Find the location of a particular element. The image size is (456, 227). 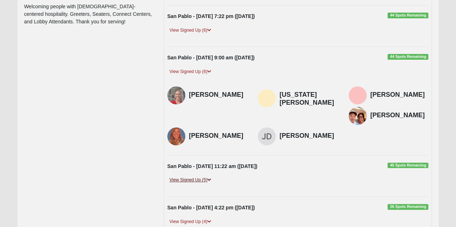

a: View Signed Up (4) is located at coordinates (190, 222).